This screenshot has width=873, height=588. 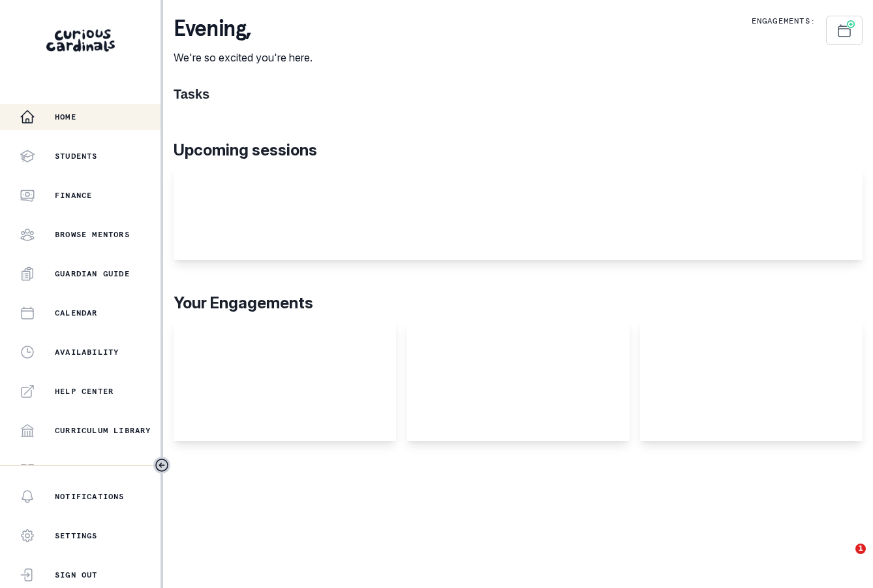 What do you see at coordinates (243, 29) in the screenshot?
I see `p: evening ,` at bounding box center [243, 29].